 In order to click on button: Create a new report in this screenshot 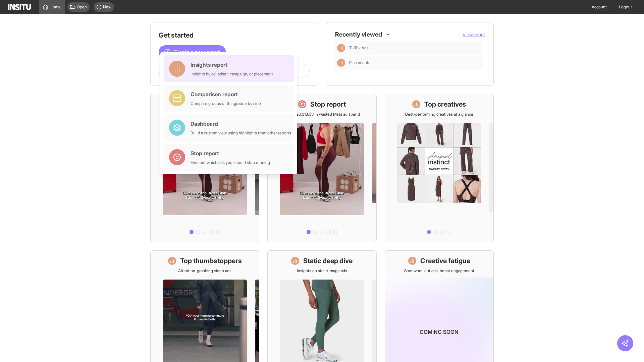, I will do `click(192, 52)`.